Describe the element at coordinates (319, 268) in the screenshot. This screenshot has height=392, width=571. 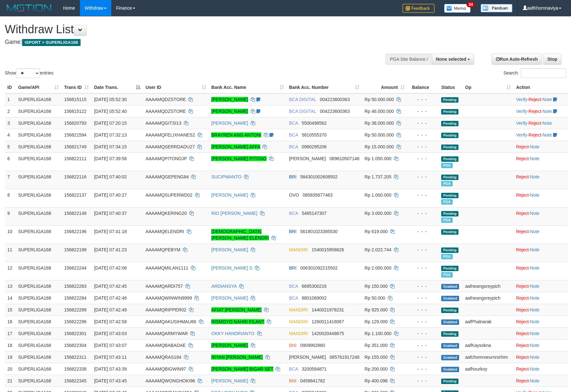
I see `span: Copy 006301092215502 to clipboard` at that location.